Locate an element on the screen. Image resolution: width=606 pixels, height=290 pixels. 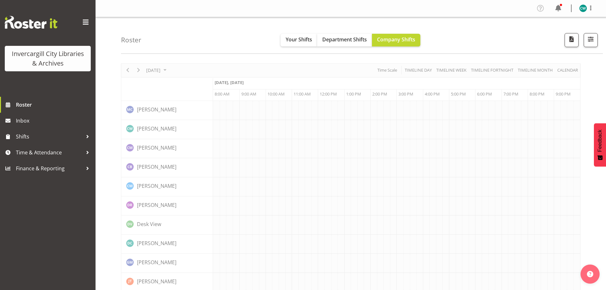
img: help-xxl-2.png is located at coordinates (590, 274).